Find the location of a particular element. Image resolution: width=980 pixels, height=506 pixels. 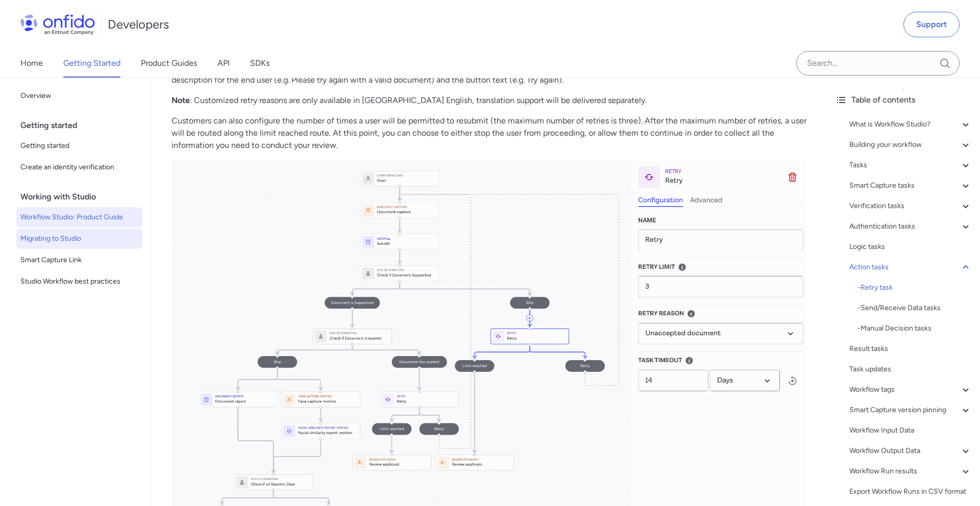

a: Home is located at coordinates (32, 63).